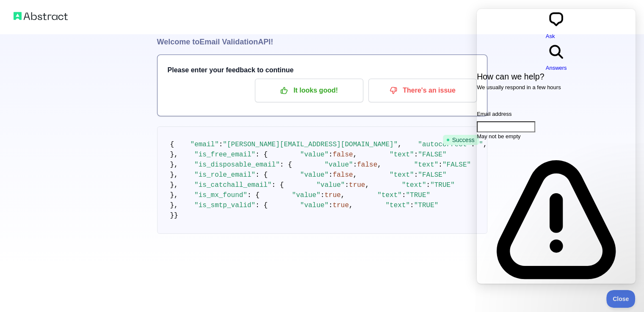 This screenshot has height=312, width=644. I want to click on h1: Welcome to Email Validation API!, so click(322, 42).